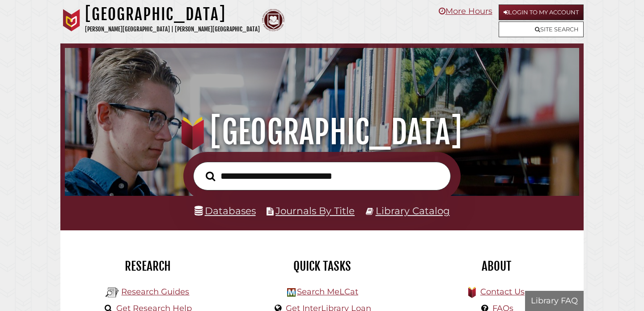 The width and height of the screenshot is (644, 311). Describe the element at coordinates (496, 266) in the screenshot. I see `h2: About` at that location.